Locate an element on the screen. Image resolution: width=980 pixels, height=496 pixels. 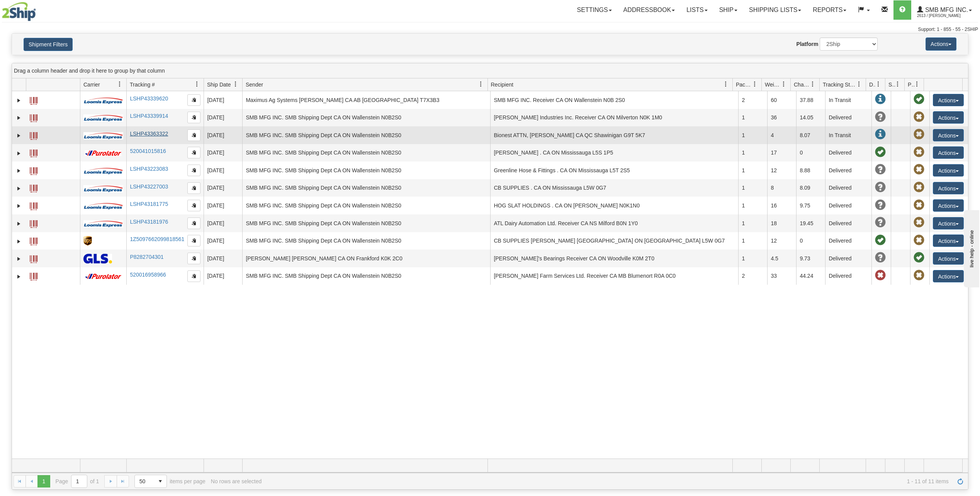
div: live help - online is located at coordinates (38, 10).